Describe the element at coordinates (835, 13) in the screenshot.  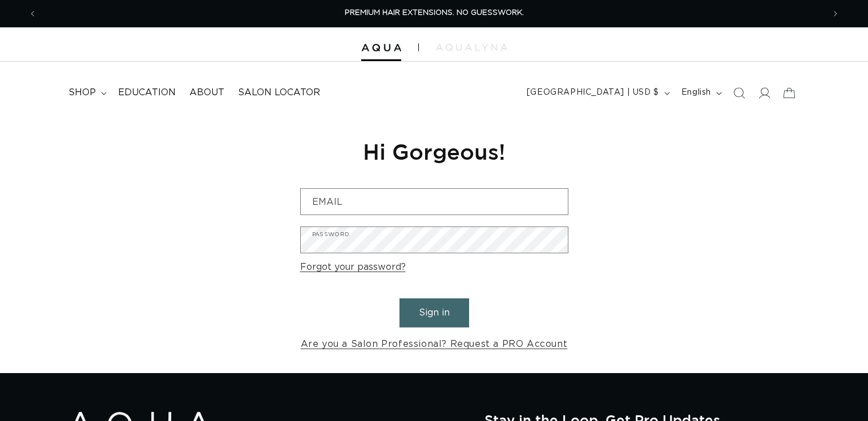
I see `button: Next announcement` at that location.